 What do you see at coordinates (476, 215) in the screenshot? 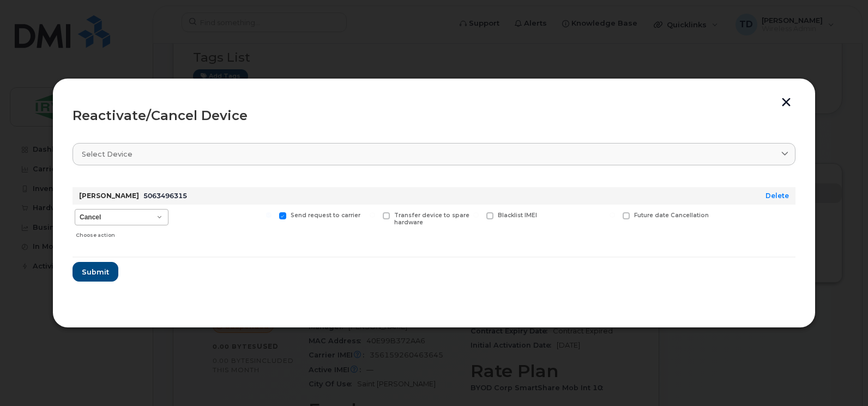
I see `input: Blacklist IMEI` at bounding box center [476, 215].